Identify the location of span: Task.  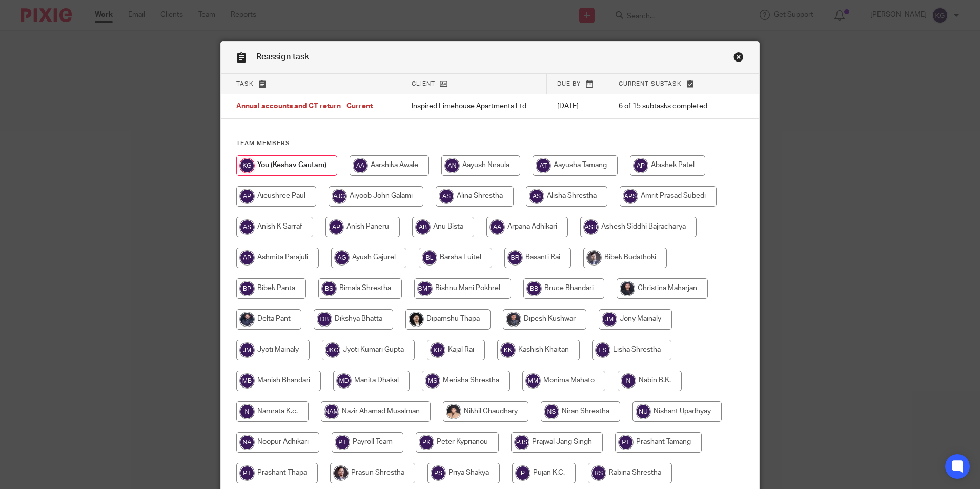
(245, 84).